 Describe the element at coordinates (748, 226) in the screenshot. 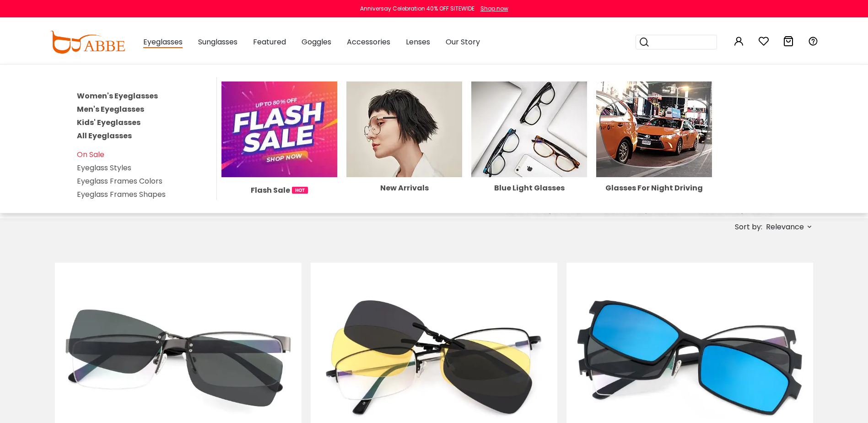

I see `span: Sort by:` at that location.